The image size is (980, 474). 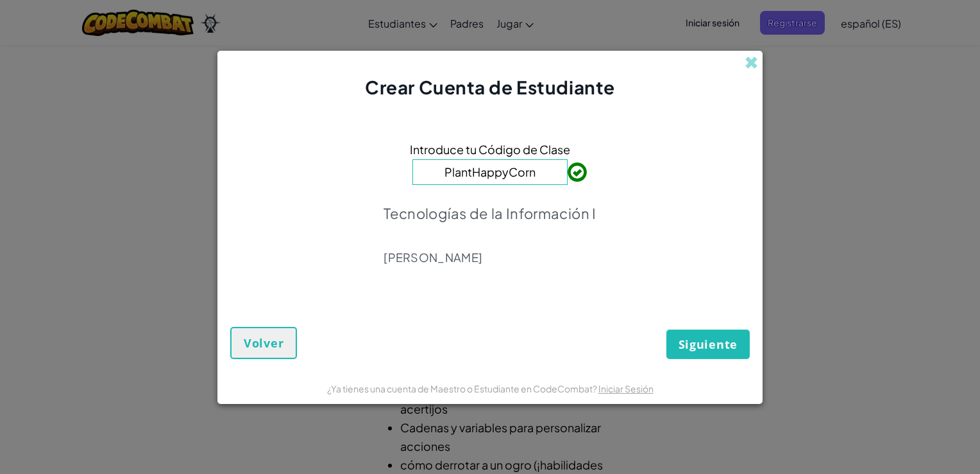 What do you see at coordinates (264, 343) in the screenshot?
I see `button: Volver` at bounding box center [264, 343].